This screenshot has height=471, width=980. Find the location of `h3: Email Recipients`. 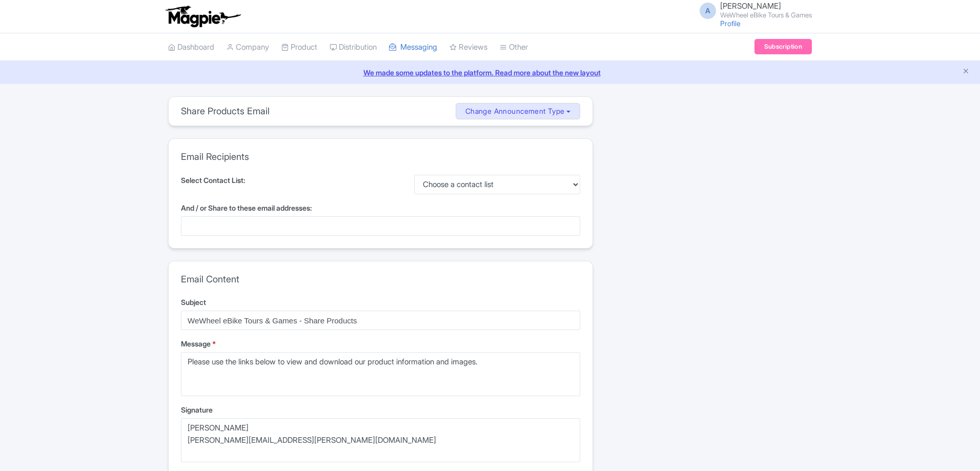

h3: Email Recipients is located at coordinates (380, 157).